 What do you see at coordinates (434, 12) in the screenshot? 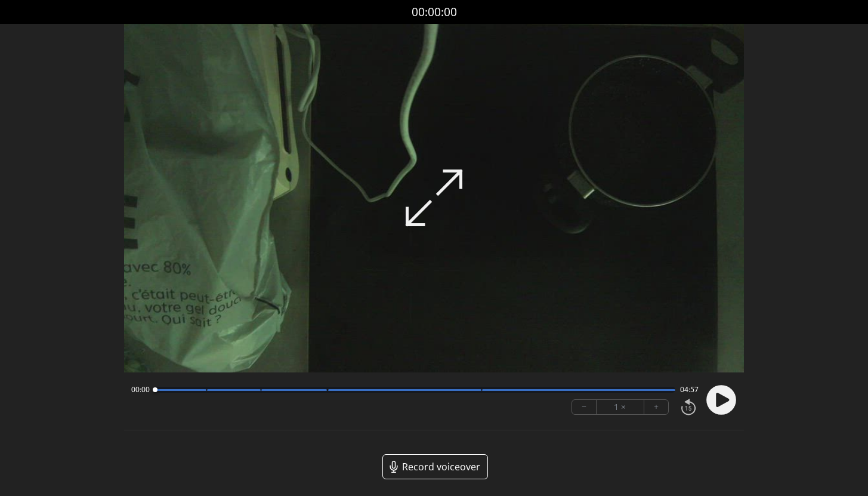
I see `a: 00:00:00` at bounding box center [434, 12].